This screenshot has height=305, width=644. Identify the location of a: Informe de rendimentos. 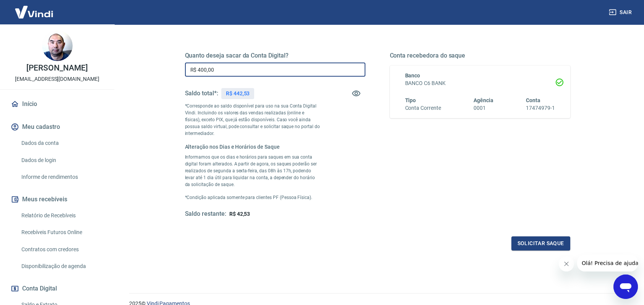
(62, 177).